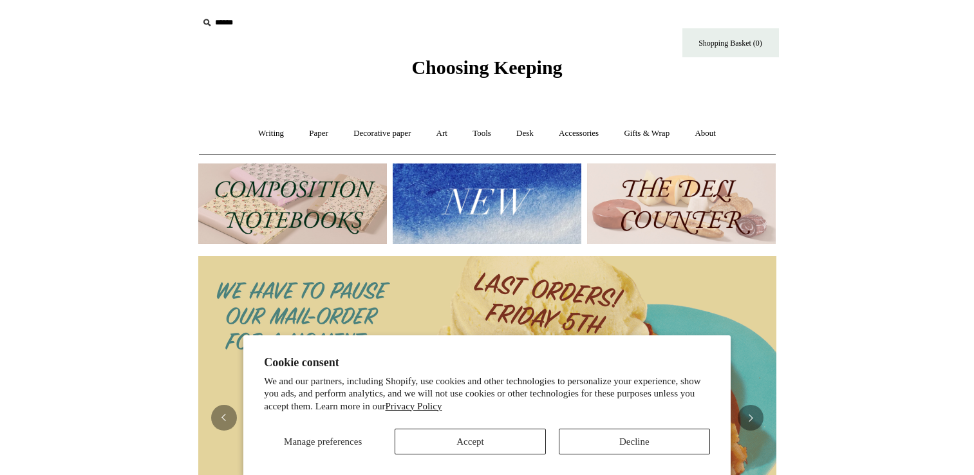  I want to click on a: Paper, so click(319, 133).